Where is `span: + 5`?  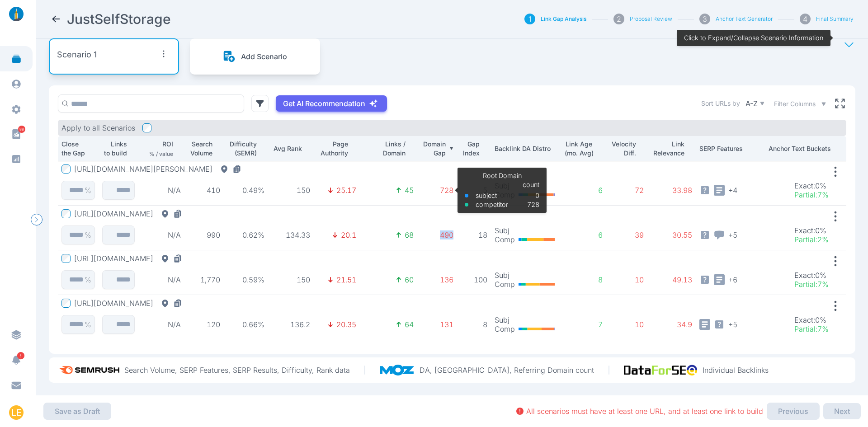 span: + 5 is located at coordinates (732, 235).